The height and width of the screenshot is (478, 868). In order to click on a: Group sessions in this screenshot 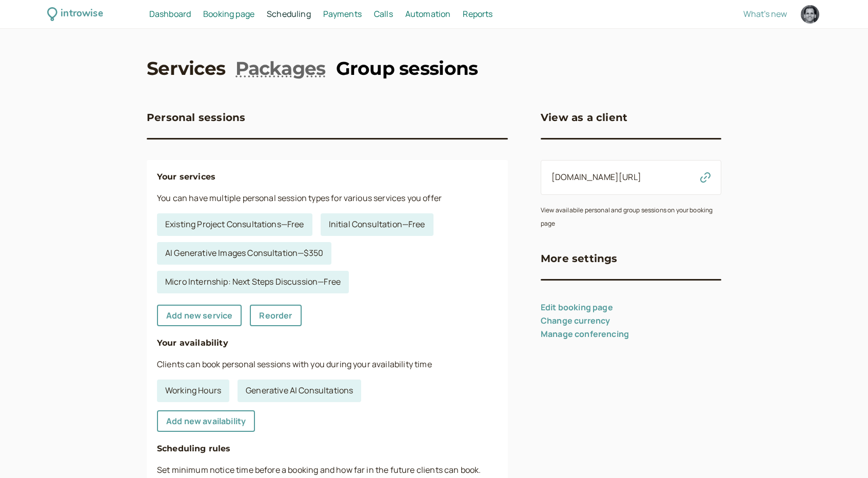, I will do `click(407, 68)`.